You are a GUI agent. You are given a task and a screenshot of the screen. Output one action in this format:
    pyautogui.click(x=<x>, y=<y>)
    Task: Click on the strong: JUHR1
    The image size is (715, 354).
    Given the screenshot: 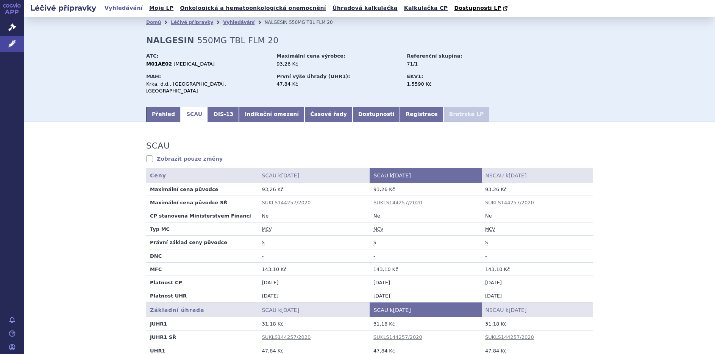 What is the action you would take?
    pyautogui.click(x=158, y=324)
    